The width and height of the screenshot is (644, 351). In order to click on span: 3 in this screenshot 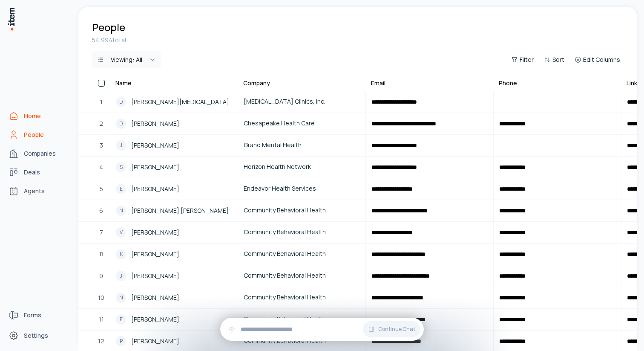, I will do `click(101, 145)`.